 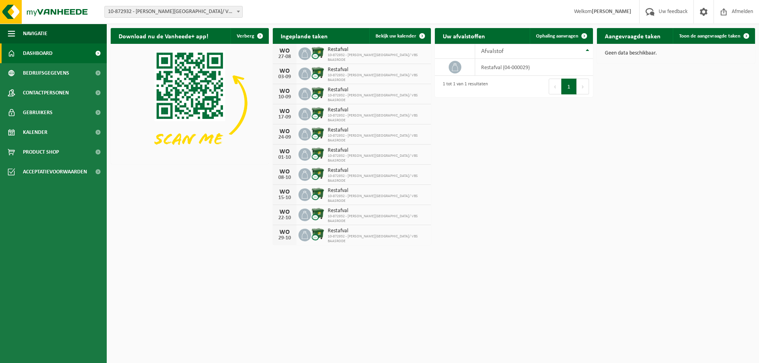 What do you see at coordinates (41, 152) in the screenshot?
I see `span: Product Shop` at bounding box center [41, 152].